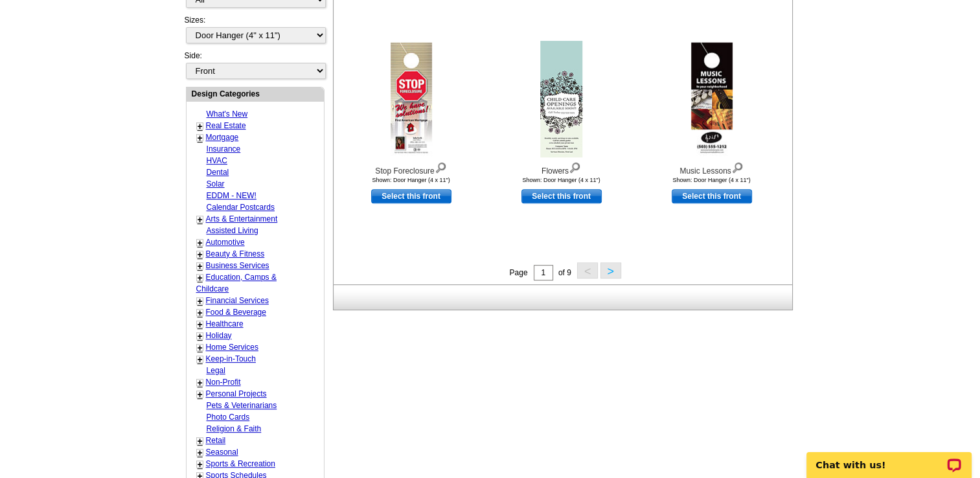 The image size is (980, 478). I want to click on div: Stop Foreclosure, so click(411, 168).